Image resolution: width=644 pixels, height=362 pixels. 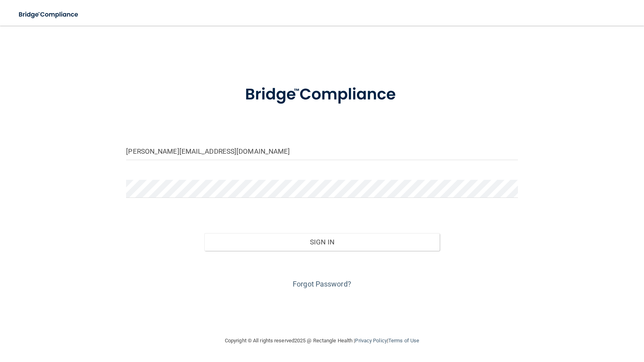 I want to click on button: Sign In, so click(x=321, y=242).